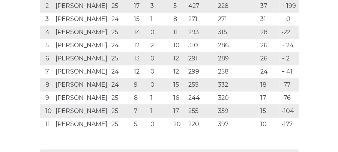 The width and height of the screenshot is (338, 152). What do you see at coordinates (289, 45) in the screenshot?
I see `td: + 24` at bounding box center [289, 45].